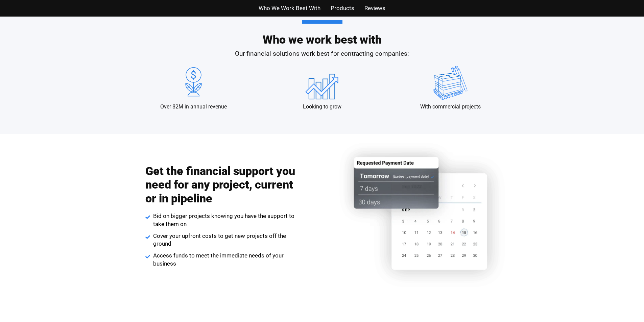 The height and width of the screenshot is (322, 644). I want to click on span: Reviews, so click(375, 8).